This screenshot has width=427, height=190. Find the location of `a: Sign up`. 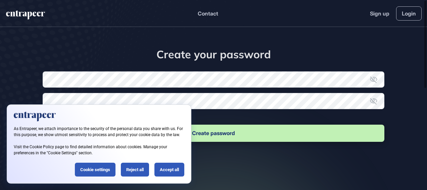

a: Sign up is located at coordinates (380, 13).